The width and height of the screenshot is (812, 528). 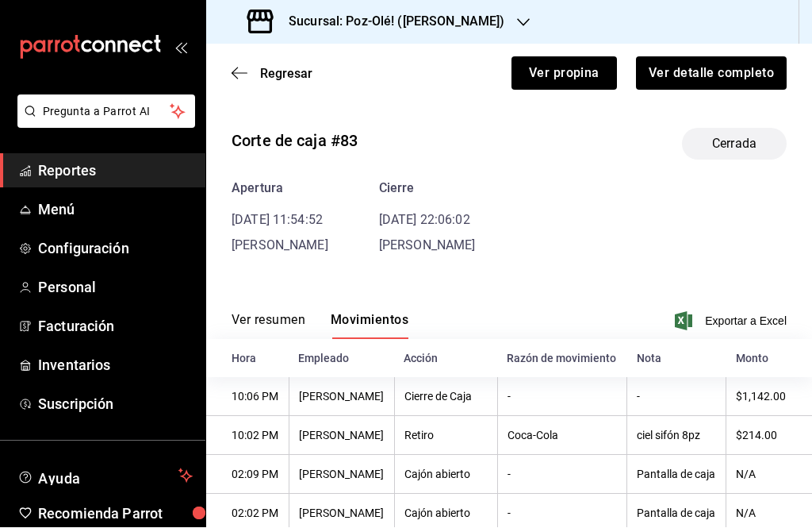 What do you see at coordinates (734, 145) in the screenshot?
I see `span: Cerrada` at bounding box center [734, 145].